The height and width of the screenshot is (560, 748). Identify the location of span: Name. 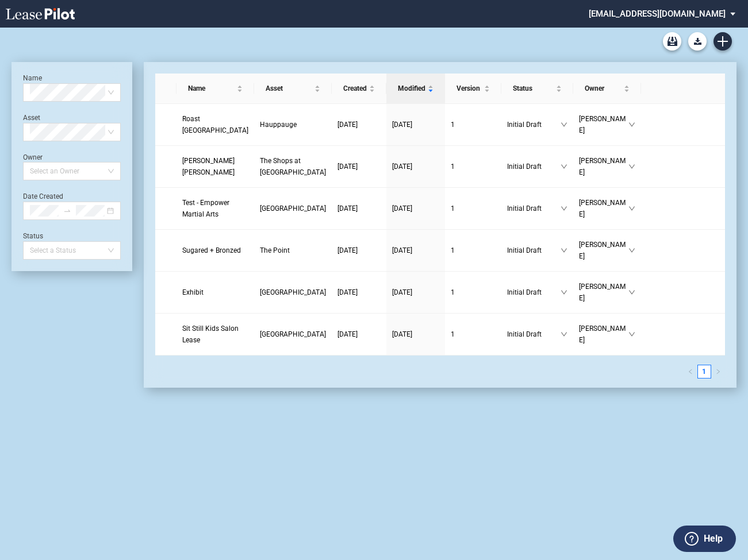
(211, 88).